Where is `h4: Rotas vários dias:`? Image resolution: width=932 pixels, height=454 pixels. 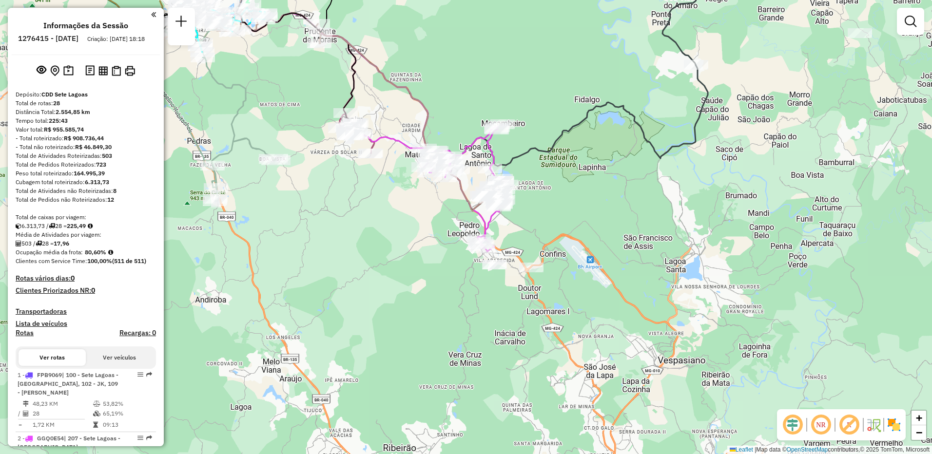 h4: Rotas vários dias: is located at coordinates (86, 278).